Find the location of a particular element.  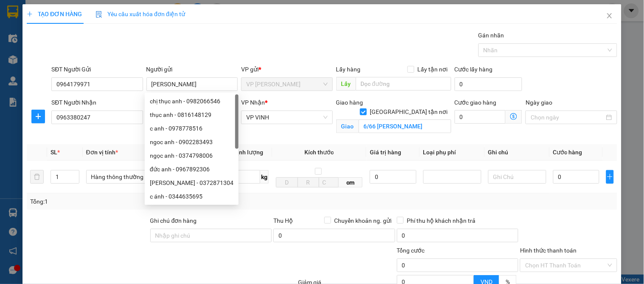

span: Tổng cước is located at coordinates (411, 251).